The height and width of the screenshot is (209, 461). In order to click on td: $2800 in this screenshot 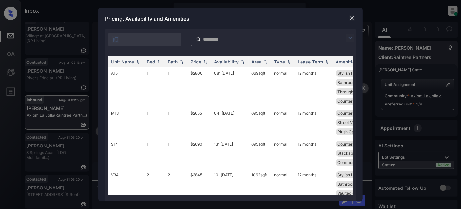, I will do `click(199, 87)`.